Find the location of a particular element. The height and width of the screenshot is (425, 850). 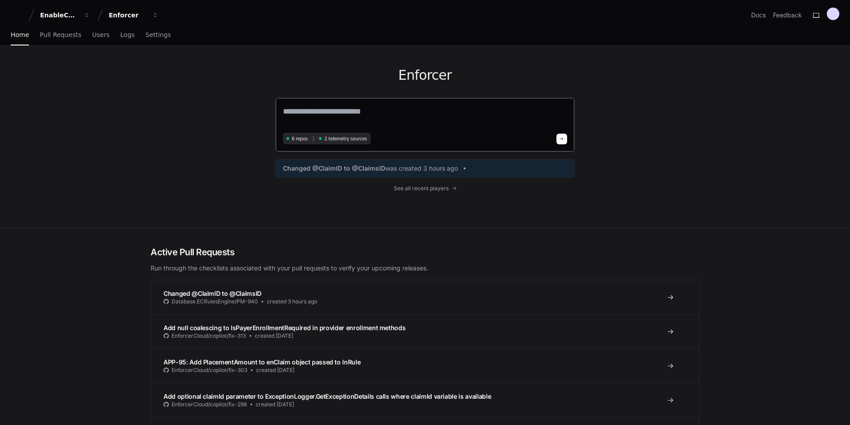

a: Changed @ClaimID to @ClaimsIDDatabase.ECRulesEngine/PM-940created 3 hours ago is located at coordinates (425, 297).